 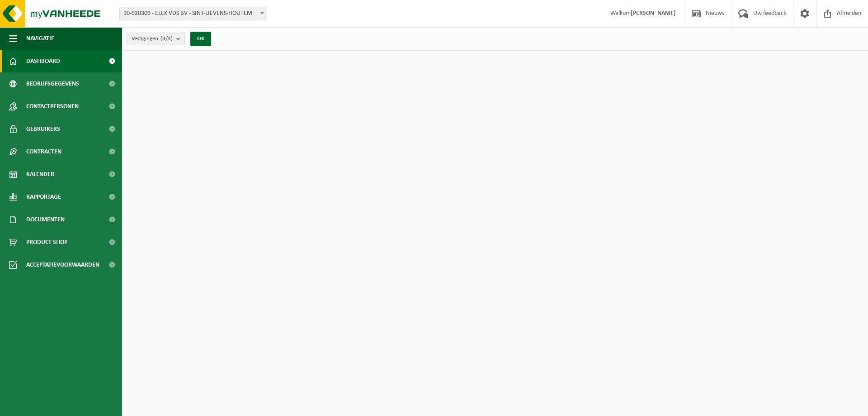 What do you see at coordinates (155, 39) in the screenshot?
I see `button: Vestigingen(3/3)` at bounding box center [155, 39].